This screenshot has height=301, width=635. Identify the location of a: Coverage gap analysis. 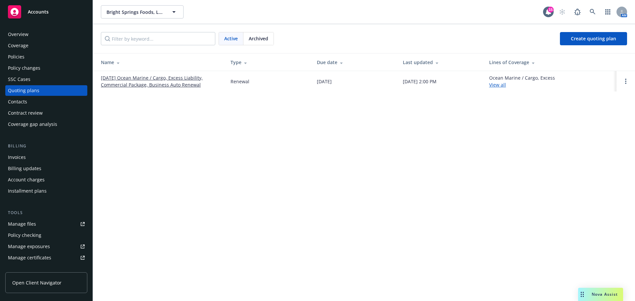
(46, 124).